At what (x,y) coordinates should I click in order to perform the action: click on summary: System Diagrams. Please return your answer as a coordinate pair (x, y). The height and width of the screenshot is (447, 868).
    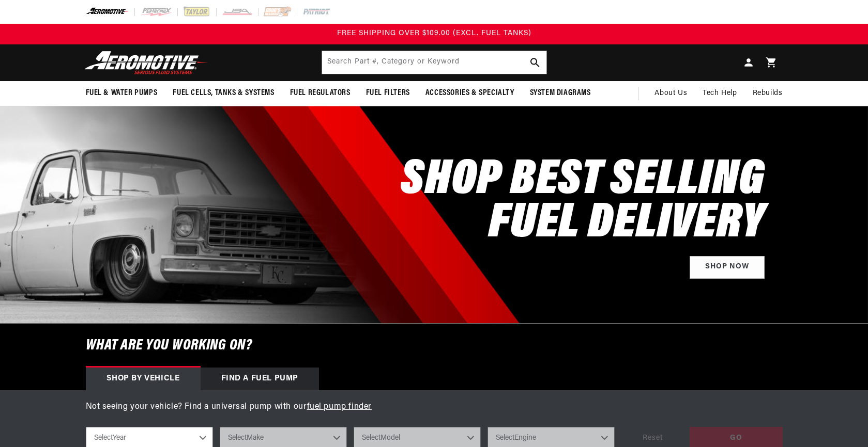
    Looking at the image, I should click on (560, 93).